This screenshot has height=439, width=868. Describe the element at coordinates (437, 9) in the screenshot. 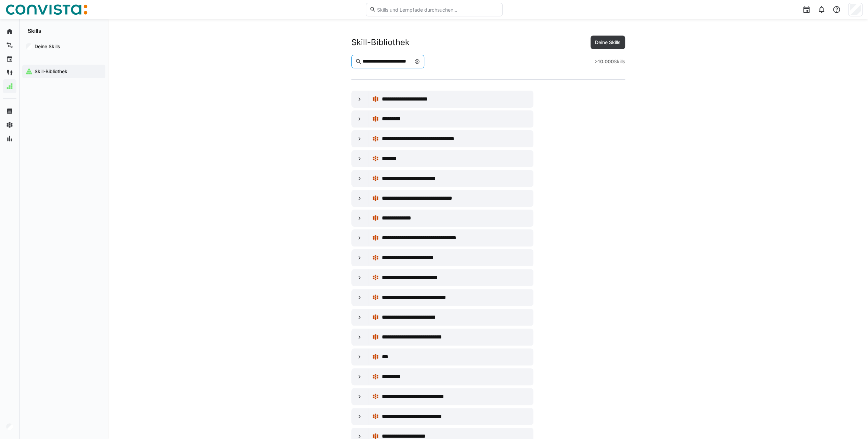

I see `input: Skills und Lernpfade durchsuchen…` at that location.